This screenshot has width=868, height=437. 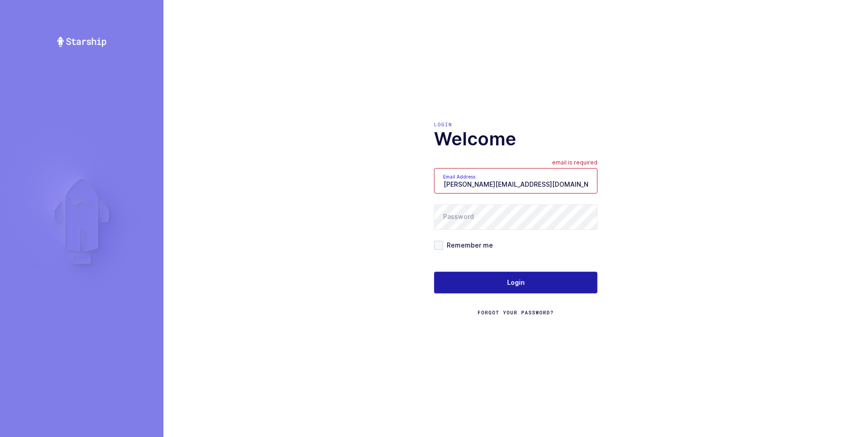 What do you see at coordinates (468, 245) in the screenshot?
I see `span: Remember me` at bounding box center [468, 245].